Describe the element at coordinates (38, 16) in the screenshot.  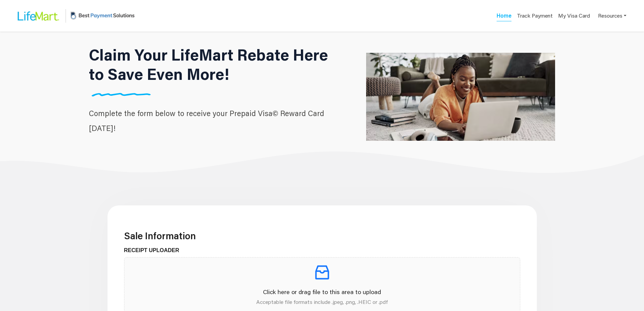
I see `img: LifeMart Logo` at that location.